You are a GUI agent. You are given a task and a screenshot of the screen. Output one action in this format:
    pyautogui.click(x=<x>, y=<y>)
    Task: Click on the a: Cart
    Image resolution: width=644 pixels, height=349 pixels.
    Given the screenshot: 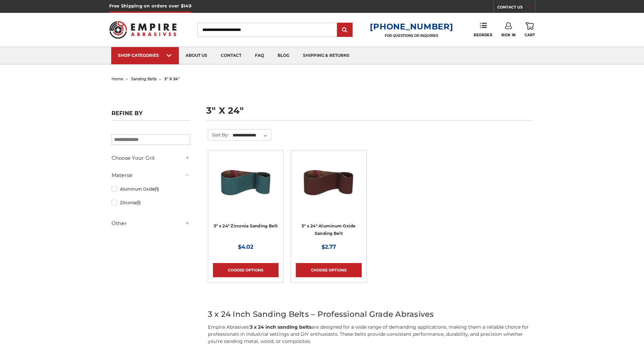 What is the action you would take?
    pyautogui.click(x=530, y=30)
    